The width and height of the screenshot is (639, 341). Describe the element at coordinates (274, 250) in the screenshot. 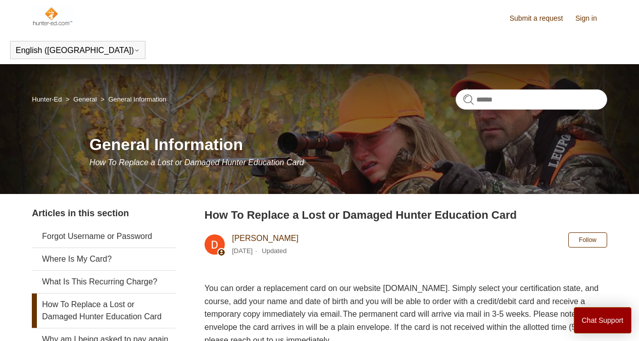

I see `li: Updated` at that location.